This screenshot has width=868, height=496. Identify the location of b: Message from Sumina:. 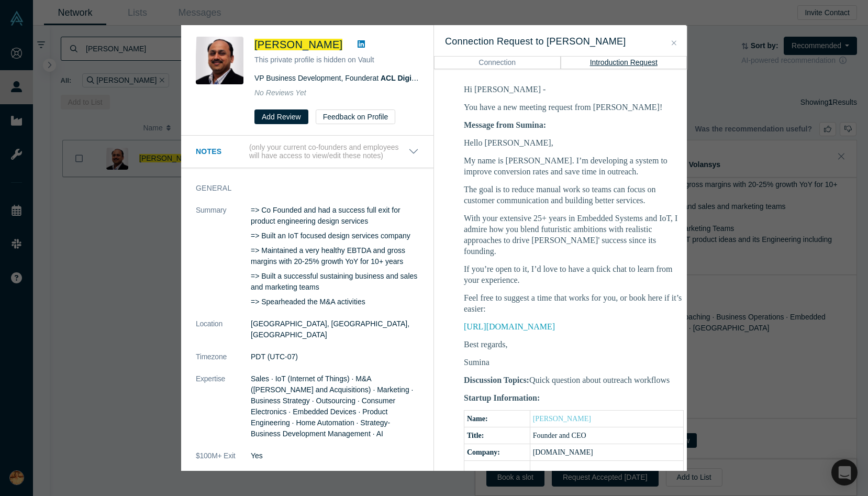
(505, 125).